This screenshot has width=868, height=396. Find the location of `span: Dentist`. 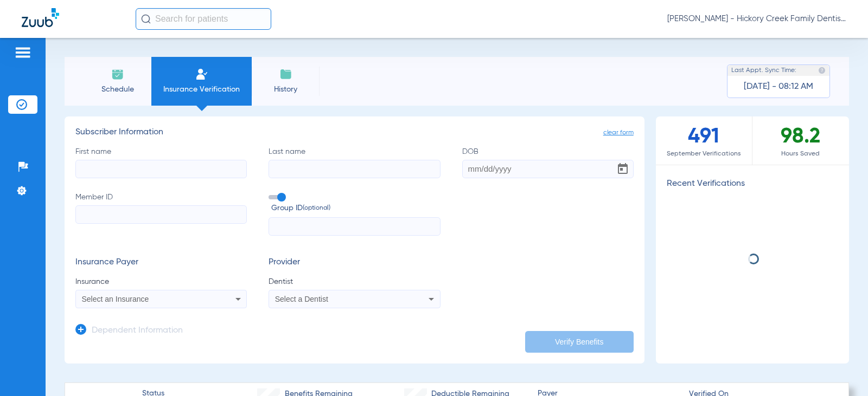

span: Dentist is located at coordinates (354, 282).